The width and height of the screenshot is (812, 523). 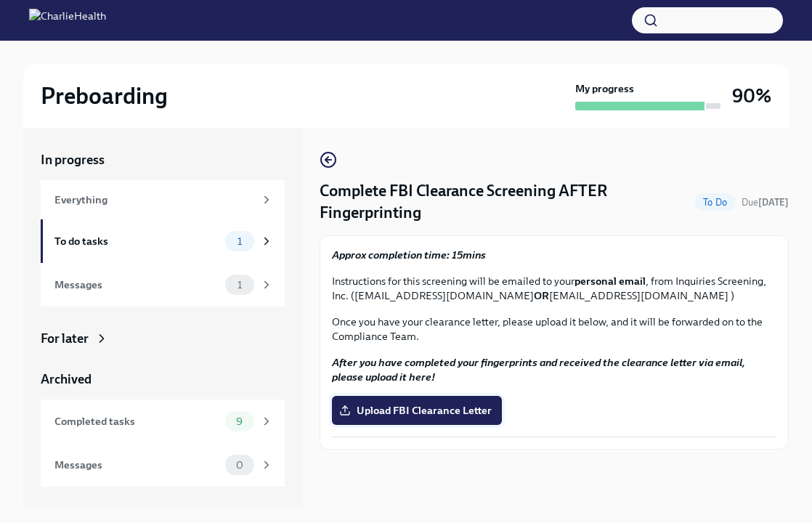 I want to click on div: Completed tasks, so click(x=136, y=421).